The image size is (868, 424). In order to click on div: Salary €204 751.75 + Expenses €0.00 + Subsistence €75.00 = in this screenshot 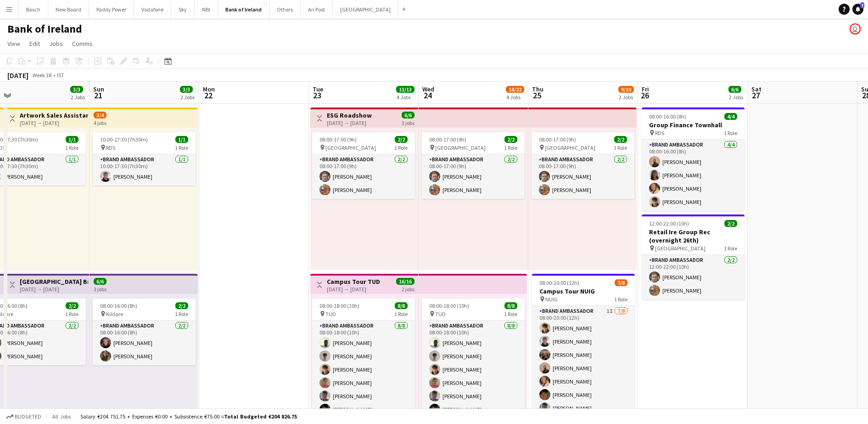, I will do `click(188, 416)`.